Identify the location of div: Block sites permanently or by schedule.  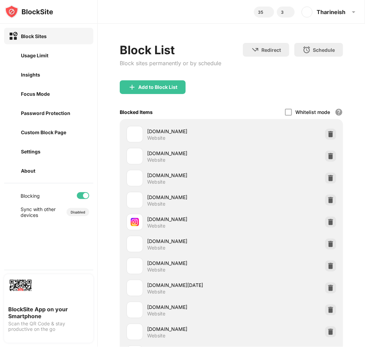
(171, 63).